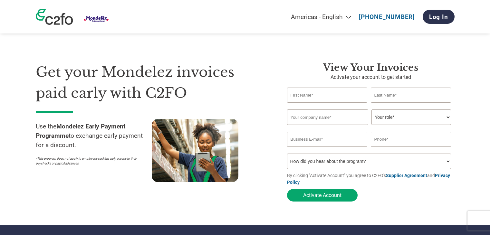 Image resolution: width=490 pixels, height=235 pixels. Describe the element at coordinates (328, 105) in the screenshot. I see `div: Invalid first name or first name is too long` at that location.